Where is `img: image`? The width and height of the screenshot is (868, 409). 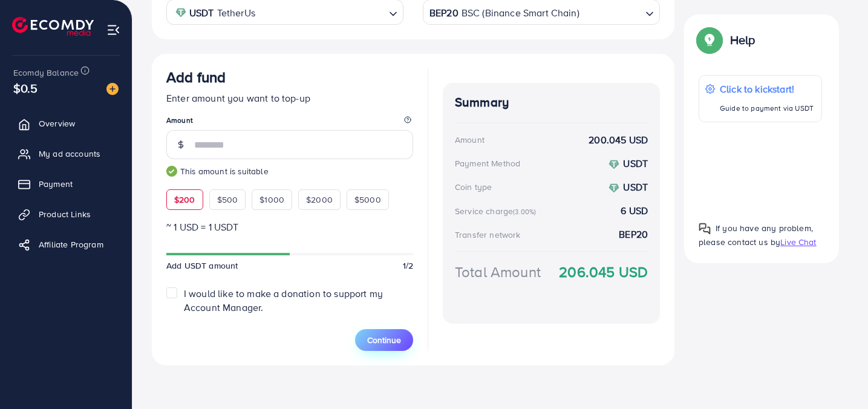
img: image is located at coordinates (112, 89).